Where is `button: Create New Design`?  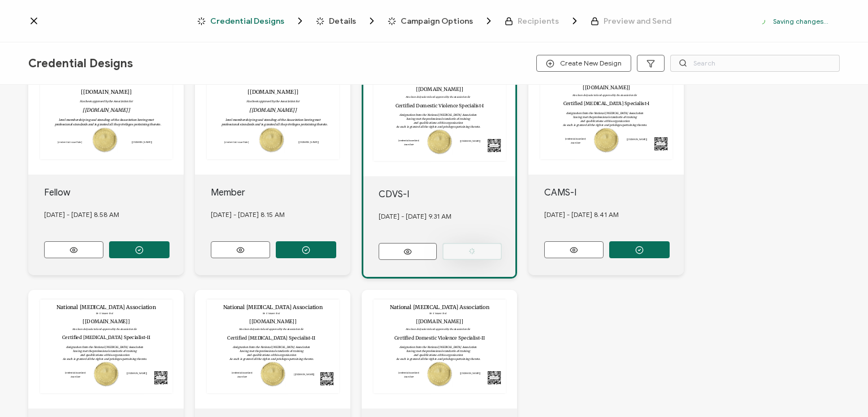
button: Create New Design is located at coordinates (584, 64).